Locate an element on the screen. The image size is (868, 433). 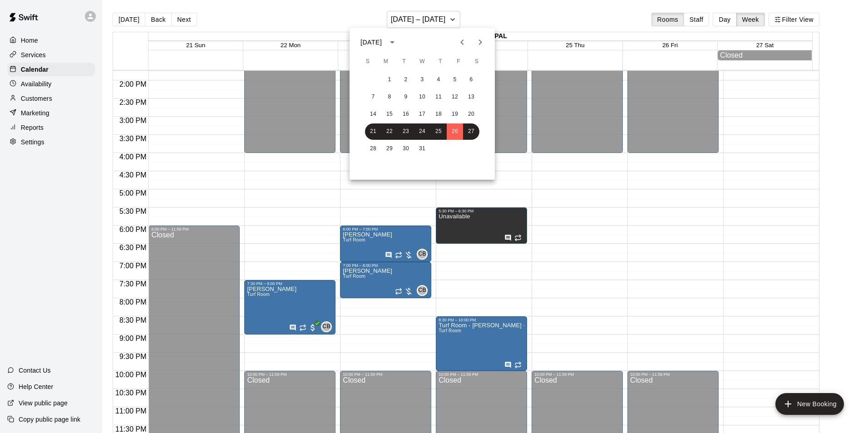
button: 4 is located at coordinates (439, 80).